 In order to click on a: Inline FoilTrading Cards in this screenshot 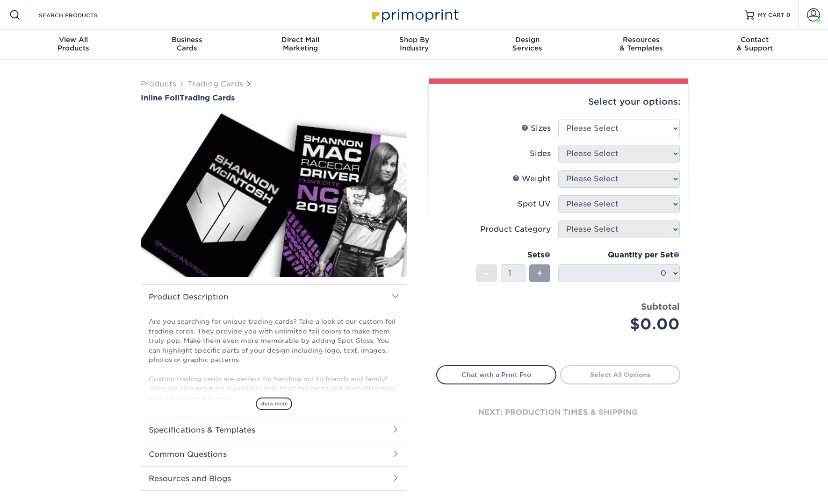, I will do `click(274, 98)`.